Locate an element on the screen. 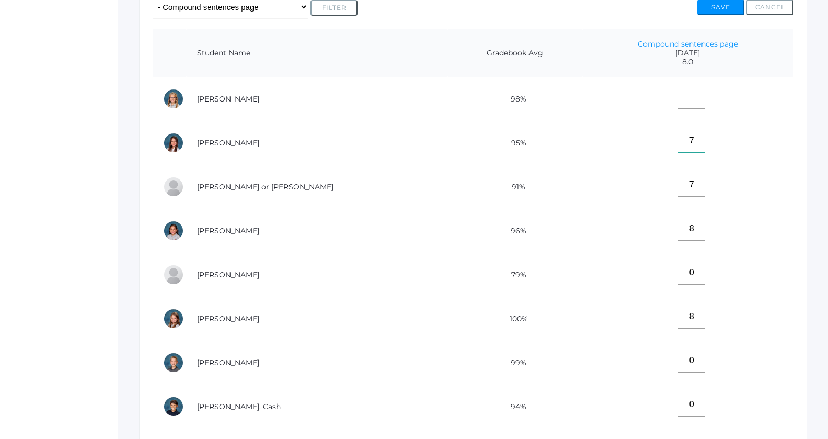 Image resolution: width=828 pixels, height=439 pixels. th: Gradebook Avg is located at coordinates (515, 53).